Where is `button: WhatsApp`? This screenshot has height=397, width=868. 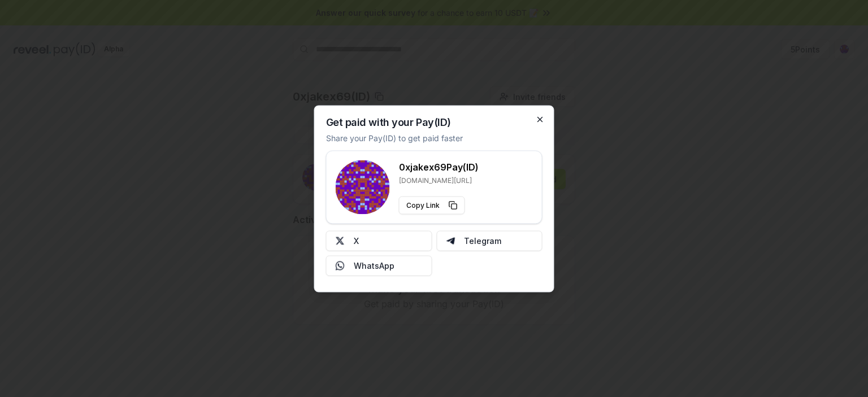
button: WhatsApp is located at coordinates (379, 265).